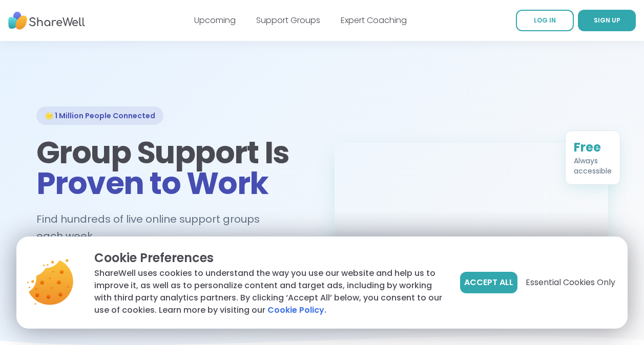 The width and height of the screenshot is (644, 345). I want to click on p: Cookie Preferences, so click(269, 258).